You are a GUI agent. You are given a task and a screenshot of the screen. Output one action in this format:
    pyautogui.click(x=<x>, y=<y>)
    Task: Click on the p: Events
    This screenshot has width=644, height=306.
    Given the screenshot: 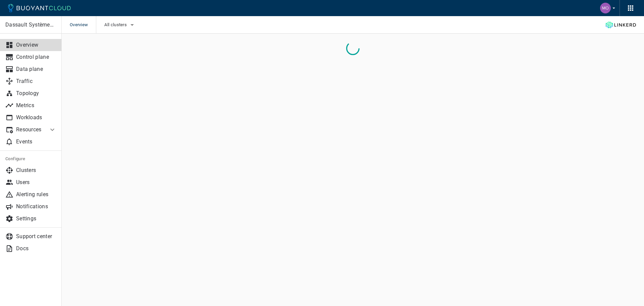 What is the action you would take?
    pyautogui.click(x=36, y=142)
    